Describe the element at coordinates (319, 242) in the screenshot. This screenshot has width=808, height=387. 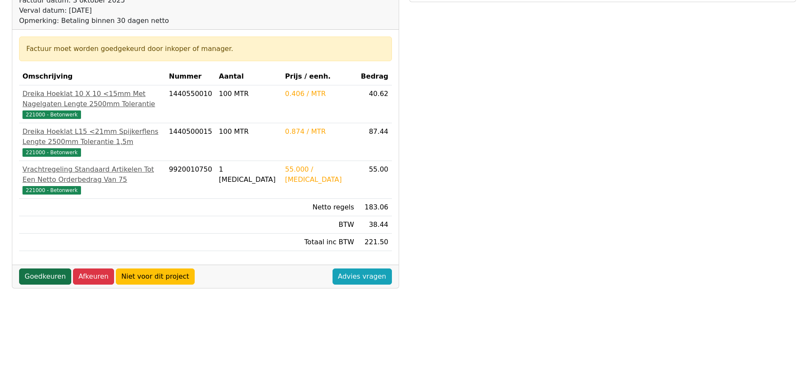
I see `td: Totaal inc BTW` at that location.